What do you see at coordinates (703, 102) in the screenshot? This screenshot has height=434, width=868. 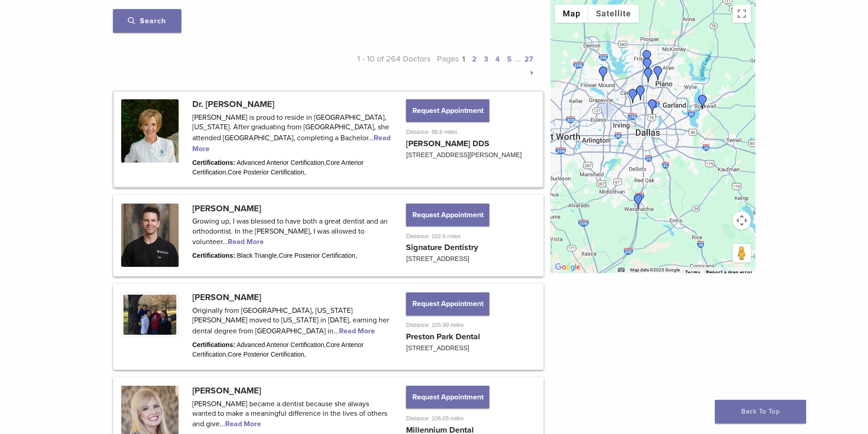 I see `div: Dr. Karen Williamson` at bounding box center [703, 102].